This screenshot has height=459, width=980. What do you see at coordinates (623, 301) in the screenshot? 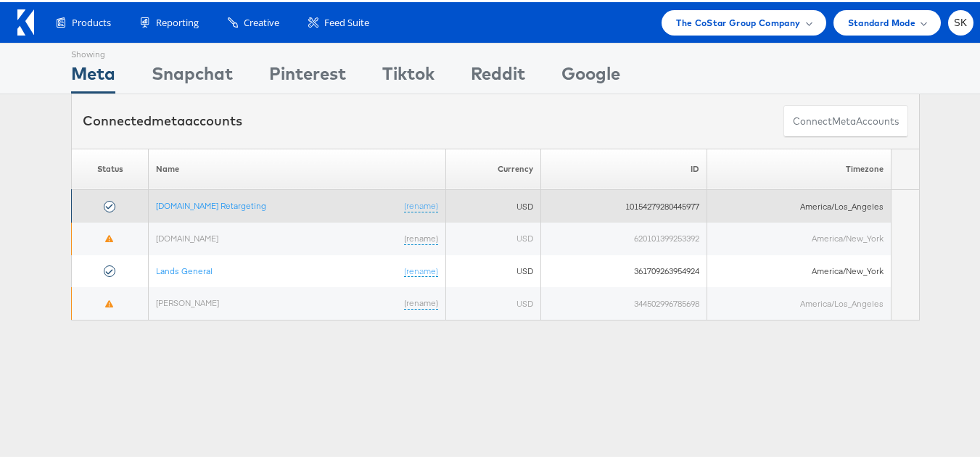
I see `td: 344502996785698` at bounding box center [623, 301].